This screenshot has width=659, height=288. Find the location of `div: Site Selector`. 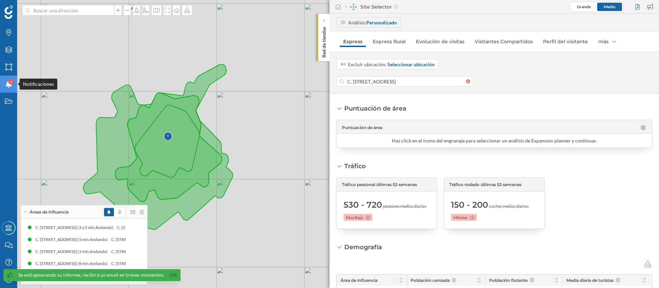

div: Site Selector is located at coordinates (371, 7).